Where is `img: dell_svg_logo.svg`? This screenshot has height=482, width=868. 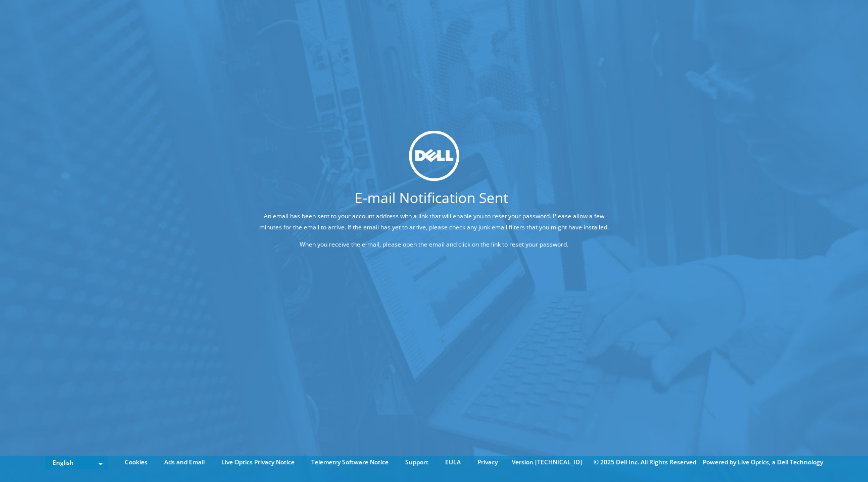
img: dell_svg_logo.svg is located at coordinates (434, 156).